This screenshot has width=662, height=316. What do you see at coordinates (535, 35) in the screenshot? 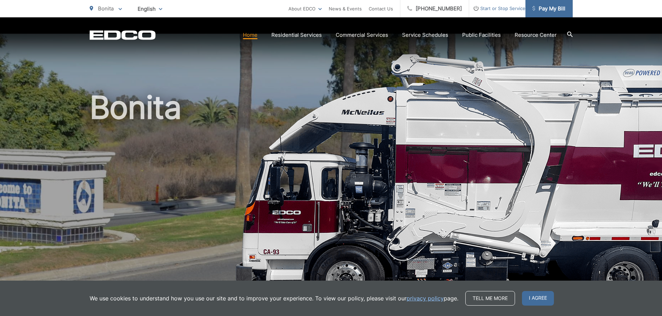
I see `a: Resource Center` at bounding box center [535, 35].